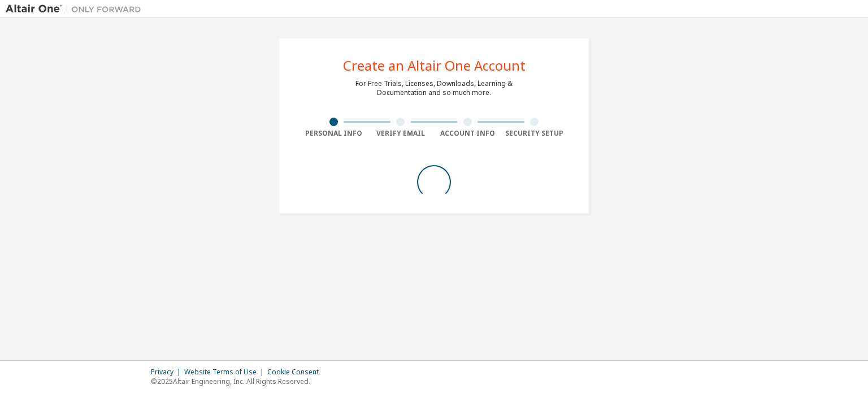 The width and height of the screenshot is (868, 393). What do you see at coordinates (167, 372) in the screenshot?
I see `div: Privacy` at bounding box center [167, 372].